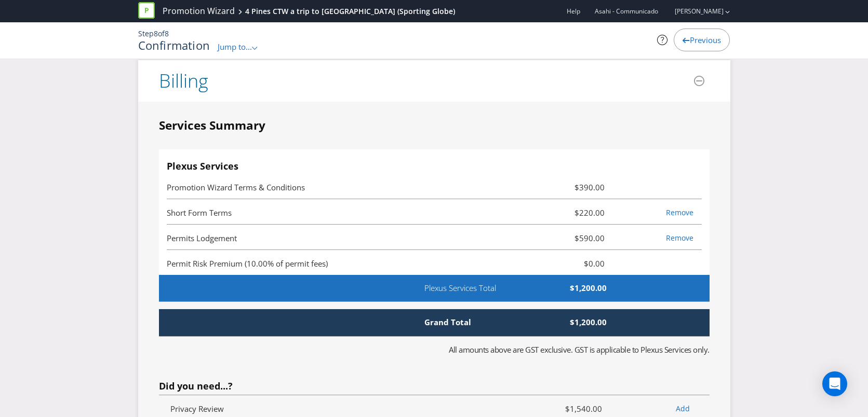 This screenshot has height=417, width=868. I want to click on span: $220.00, so click(568, 213).